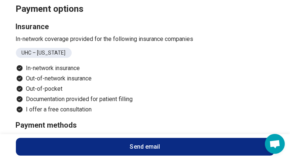 The height and width of the screenshot is (159, 290). Describe the element at coordinates (145, 89) in the screenshot. I see `ul: Payment options` at that location.